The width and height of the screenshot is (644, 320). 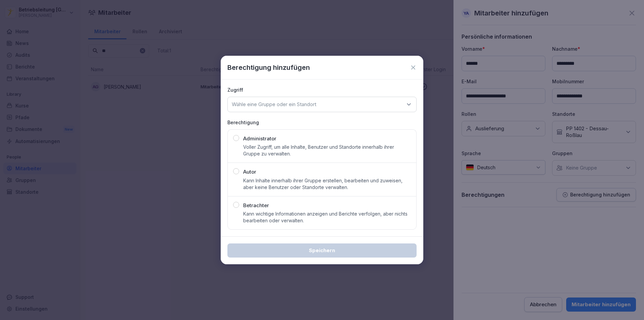 I want to click on p: Zugriff, so click(x=322, y=90).